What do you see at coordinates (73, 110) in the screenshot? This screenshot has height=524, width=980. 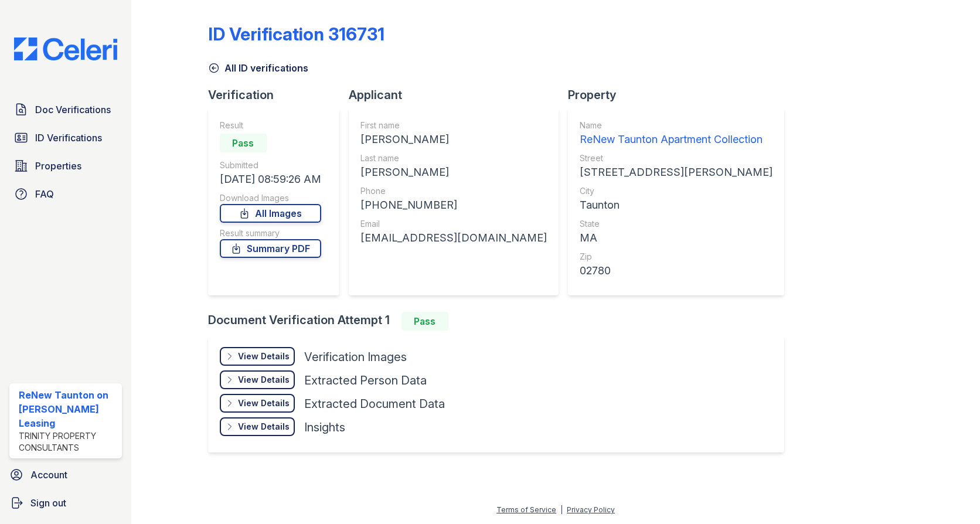 I see `span: Doc Verifications` at bounding box center [73, 110].